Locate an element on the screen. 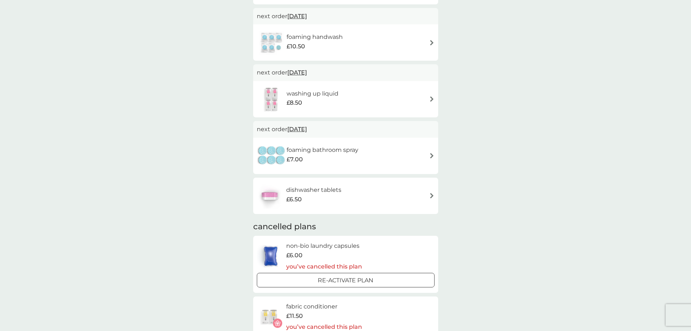 The image size is (691, 331). img: foaming handwash is located at coordinates (272, 42).